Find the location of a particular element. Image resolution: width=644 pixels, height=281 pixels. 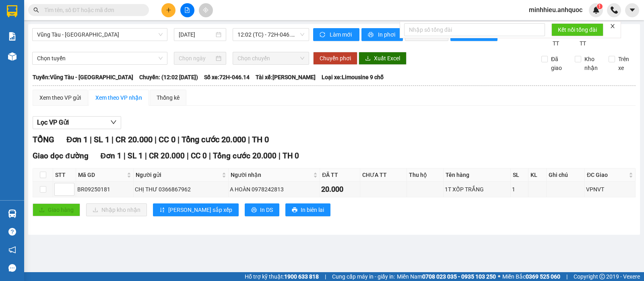

div: BR09250181 is located at coordinates (105, 189).